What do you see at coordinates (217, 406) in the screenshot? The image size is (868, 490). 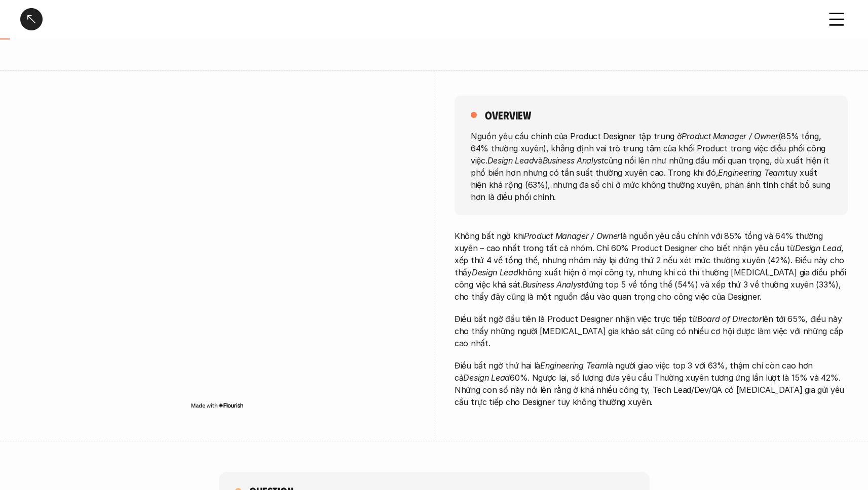 I see `img: Made with Flourish` at bounding box center [217, 406].